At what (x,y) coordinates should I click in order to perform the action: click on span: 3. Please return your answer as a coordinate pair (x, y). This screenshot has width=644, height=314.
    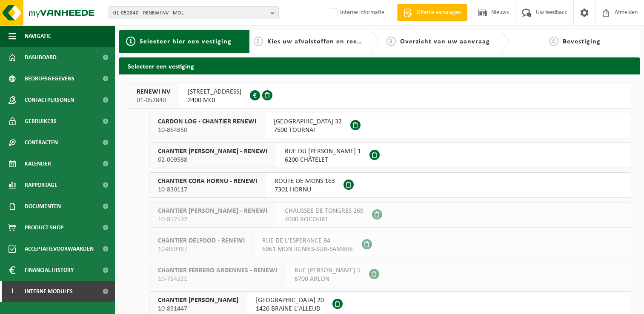
    Looking at the image, I should click on (391, 41).